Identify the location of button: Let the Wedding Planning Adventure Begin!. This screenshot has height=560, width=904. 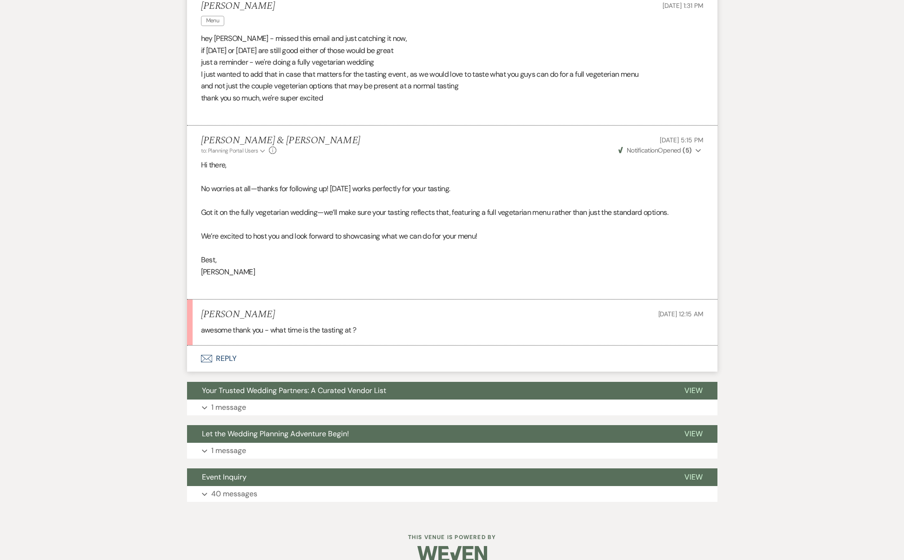
(428, 434).